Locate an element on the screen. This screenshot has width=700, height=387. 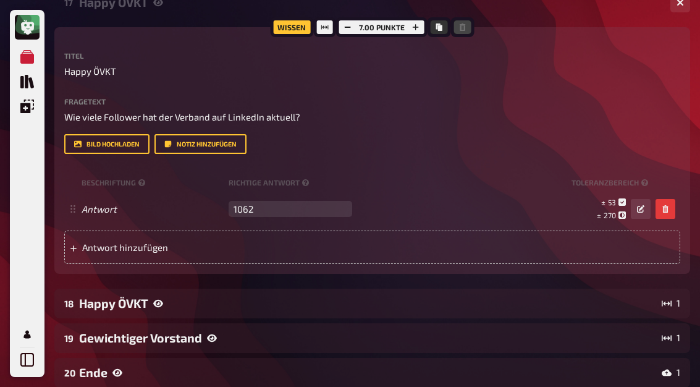
a: Meine Quizze is located at coordinates (27, 57).